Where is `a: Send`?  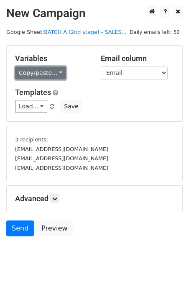
a: Send is located at coordinates (20, 228).